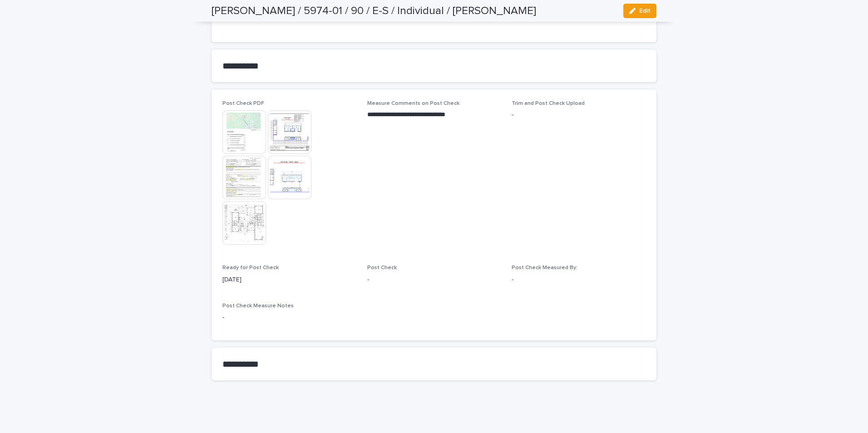  What do you see at coordinates (640, 11) in the screenshot?
I see `button: Edit` at bounding box center [640, 11].